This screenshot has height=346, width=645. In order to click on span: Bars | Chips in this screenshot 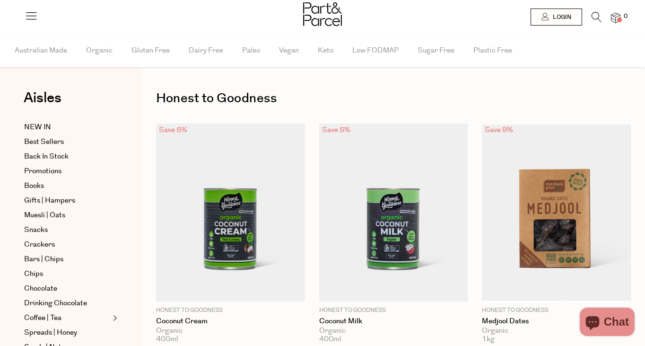, I will do `click(44, 259)`.